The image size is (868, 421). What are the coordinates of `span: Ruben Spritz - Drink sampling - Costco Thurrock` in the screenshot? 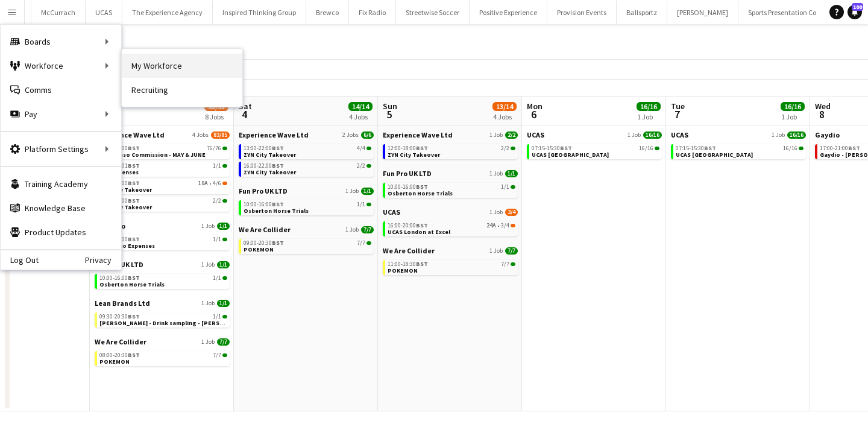 It's located at (174, 323).